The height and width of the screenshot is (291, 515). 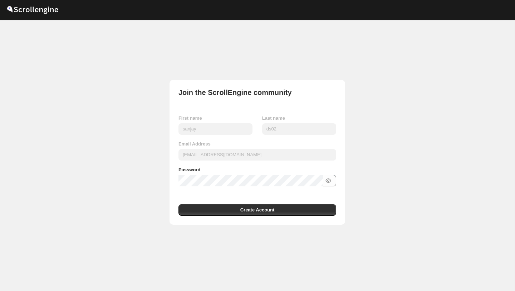 What do you see at coordinates (258, 210) in the screenshot?
I see `span: Create Account` at bounding box center [258, 210].